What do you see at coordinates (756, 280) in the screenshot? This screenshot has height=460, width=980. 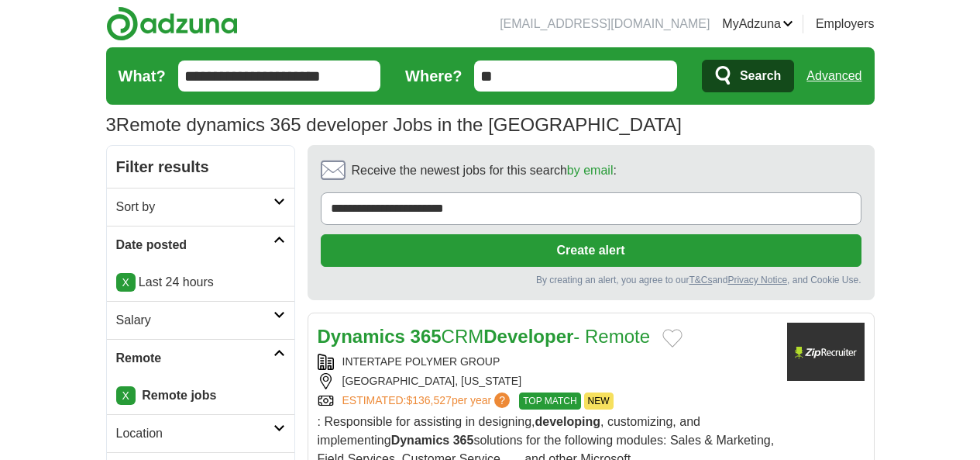 I see `a: Privacy Notice` at bounding box center [756, 280].